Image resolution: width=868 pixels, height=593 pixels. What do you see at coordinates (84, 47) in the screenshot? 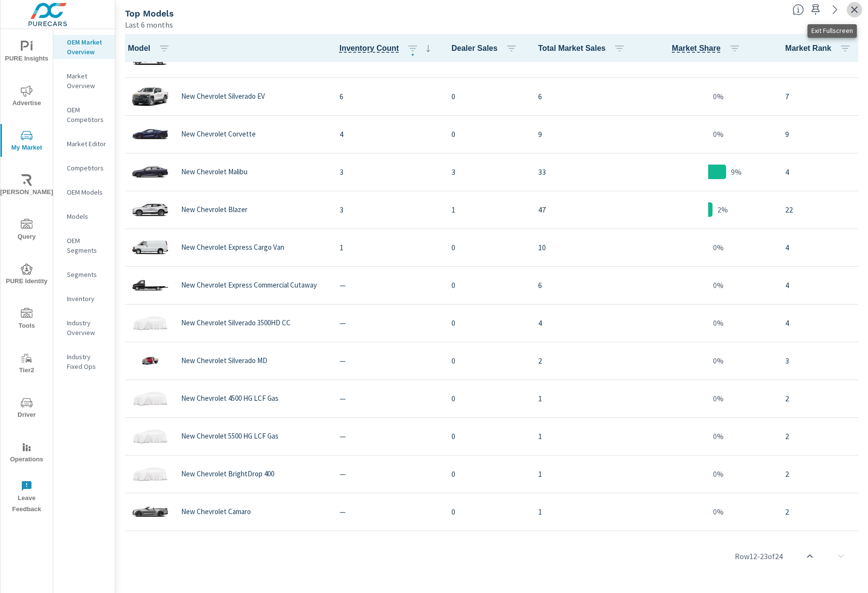
I see `div: OEM Market Overview` at bounding box center [84, 47].